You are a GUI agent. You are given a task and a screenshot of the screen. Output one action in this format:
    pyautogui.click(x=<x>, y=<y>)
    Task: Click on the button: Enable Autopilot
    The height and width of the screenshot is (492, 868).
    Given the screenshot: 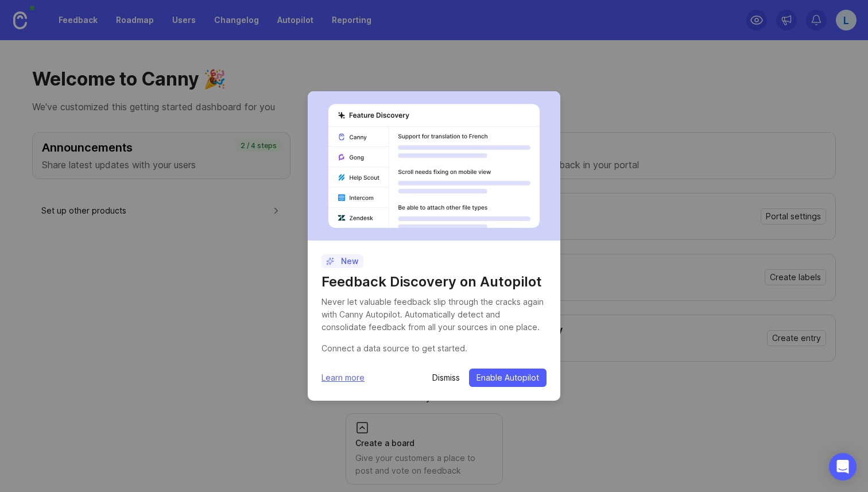 What is the action you would take?
    pyautogui.click(x=508, y=378)
    